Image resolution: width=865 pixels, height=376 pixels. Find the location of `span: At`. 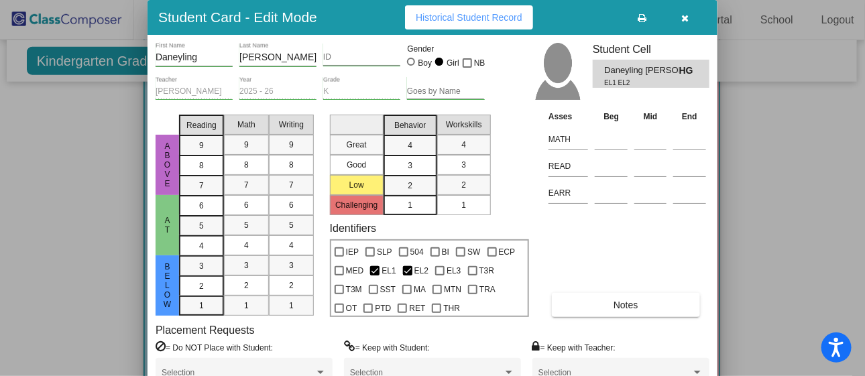

span: At is located at coordinates (168, 225).